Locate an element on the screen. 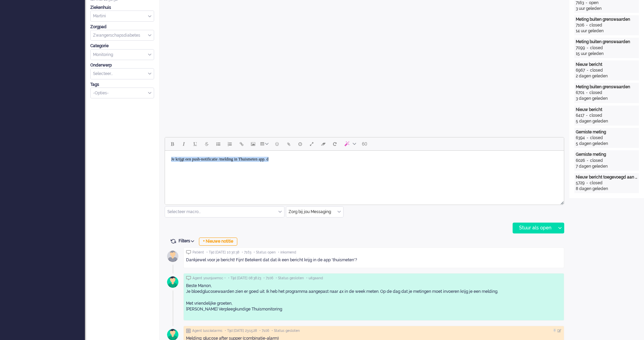 This screenshot has width=644, height=340. div: Tags is located at coordinates (123, 85).